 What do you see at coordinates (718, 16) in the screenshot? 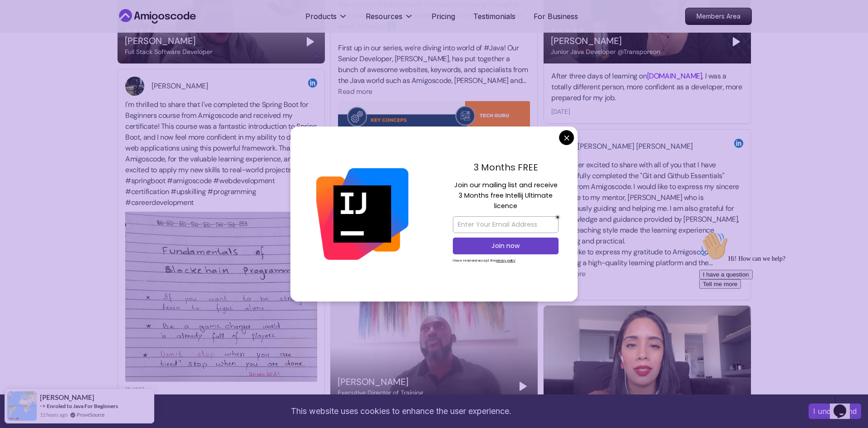
I see `p: Members Area` at bounding box center [718, 16].